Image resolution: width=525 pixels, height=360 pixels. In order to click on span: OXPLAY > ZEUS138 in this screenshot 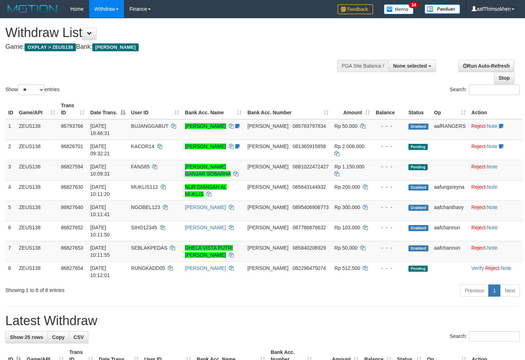, I will do `click(50, 47)`.